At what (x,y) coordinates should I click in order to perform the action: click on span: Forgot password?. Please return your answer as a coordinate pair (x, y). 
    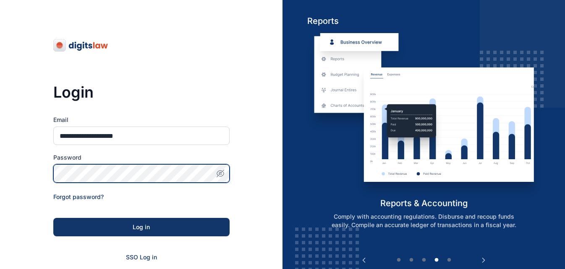
    Looking at the image, I should click on (78, 197).